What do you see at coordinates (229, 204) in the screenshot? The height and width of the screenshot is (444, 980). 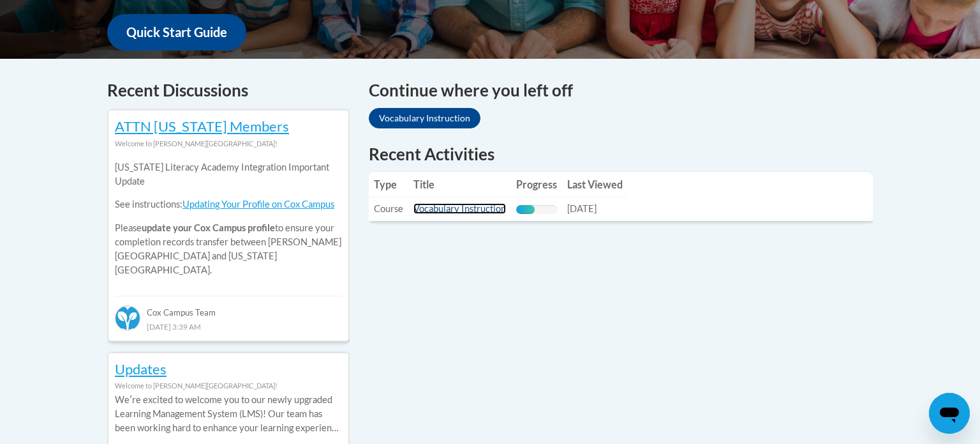 I see `p: See instructions:` at bounding box center [229, 204].